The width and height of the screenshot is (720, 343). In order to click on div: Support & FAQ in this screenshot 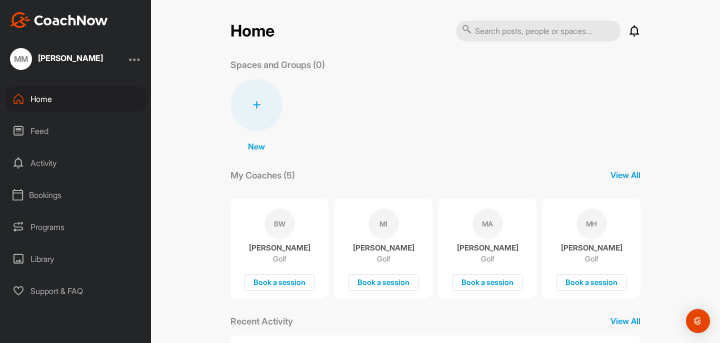, I will do `click(76, 291)`.